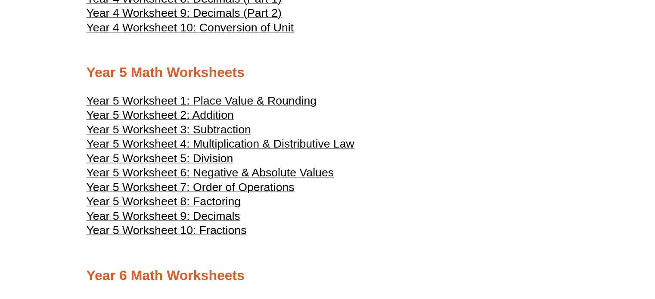 The width and height of the screenshot is (655, 299). Describe the element at coordinates (220, 144) in the screenshot. I see `span: Year 5 Worksheet 4: Multiplication & Distributive Law` at that location.